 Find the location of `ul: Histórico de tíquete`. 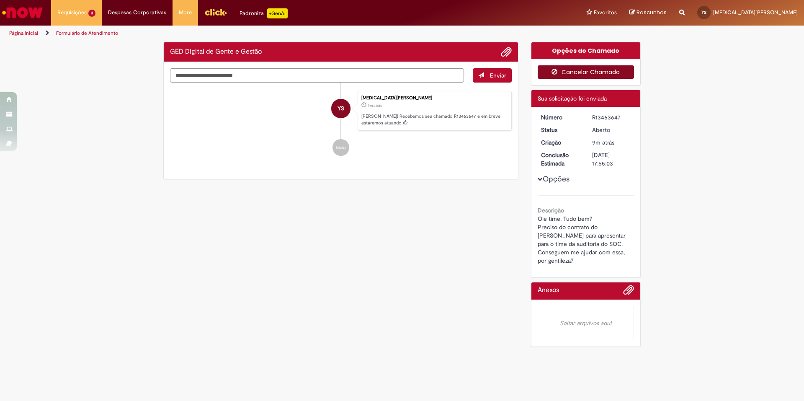

ul: Histórico de tíquete is located at coordinates (341, 124).